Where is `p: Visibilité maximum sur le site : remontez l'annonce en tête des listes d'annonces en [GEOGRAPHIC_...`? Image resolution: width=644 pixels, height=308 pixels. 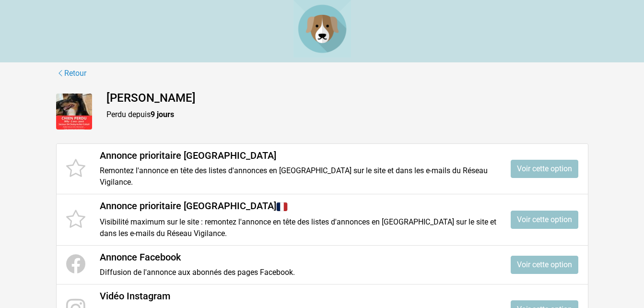 p: Visibilité maximum sur le site : remontez l'annonce en tête des listes d'annonces en [GEOGRAPHIC_... is located at coordinates (298, 228).